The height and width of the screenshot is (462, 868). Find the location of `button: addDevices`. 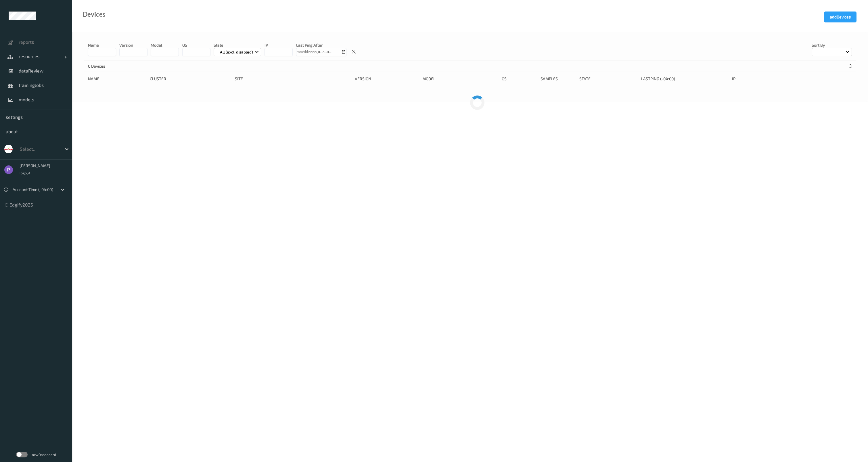

button: addDevices is located at coordinates (840, 17).